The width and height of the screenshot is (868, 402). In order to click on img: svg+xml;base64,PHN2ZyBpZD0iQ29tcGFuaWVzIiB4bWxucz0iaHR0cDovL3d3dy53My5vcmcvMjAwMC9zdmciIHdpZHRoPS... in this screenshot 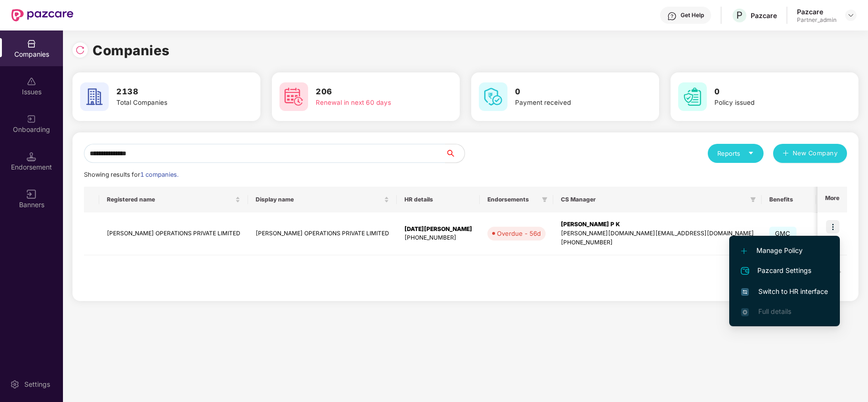, I will do `click(32, 44)`.